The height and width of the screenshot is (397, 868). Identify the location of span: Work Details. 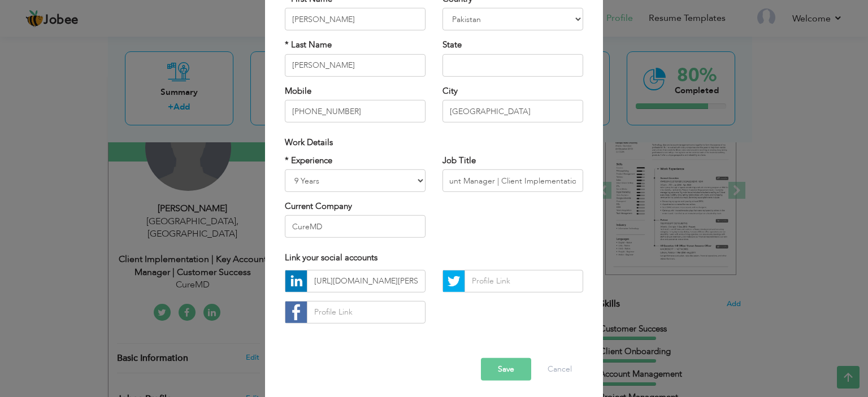
(308, 143).